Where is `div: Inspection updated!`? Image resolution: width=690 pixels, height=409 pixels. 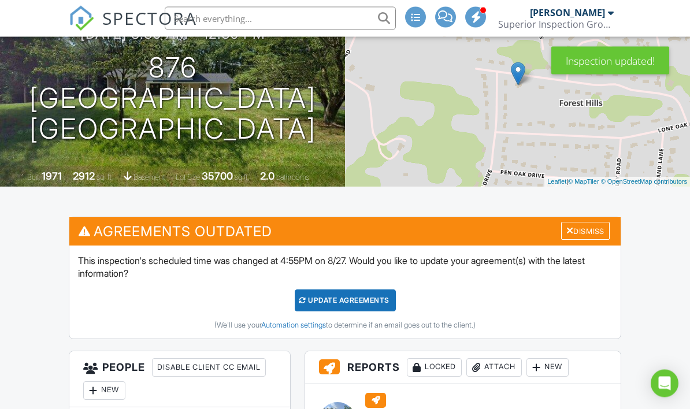 div: Inspection updated! is located at coordinates (610, 61).